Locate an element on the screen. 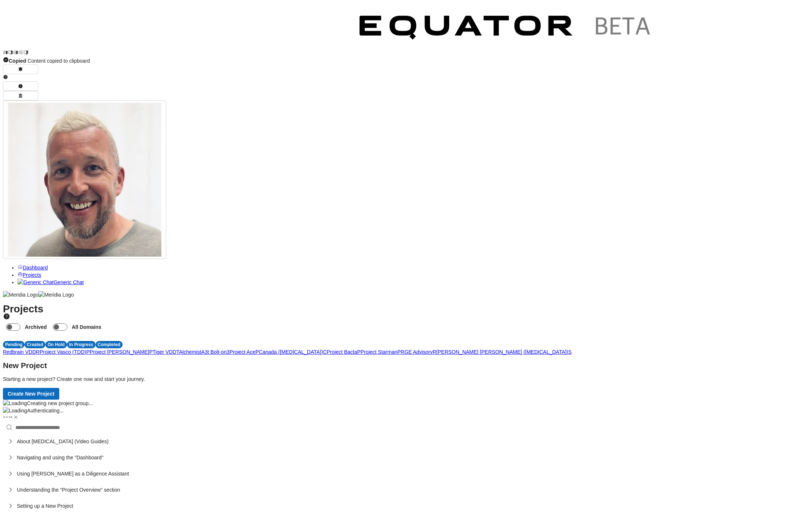  img: Profile Icon is located at coordinates (85, 180).